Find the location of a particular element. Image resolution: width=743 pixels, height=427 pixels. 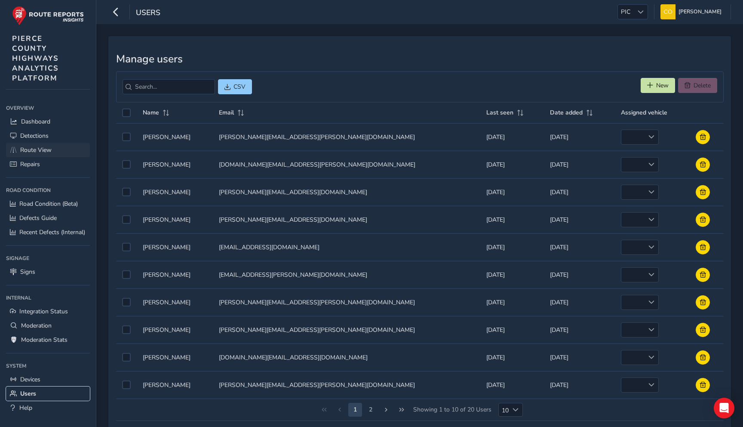

img: rr logo is located at coordinates (48, 15).